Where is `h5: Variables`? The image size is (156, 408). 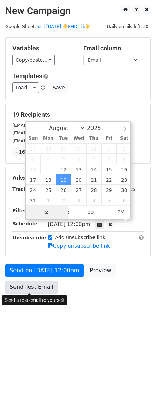
h5: Variables is located at coordinates (42, 48).